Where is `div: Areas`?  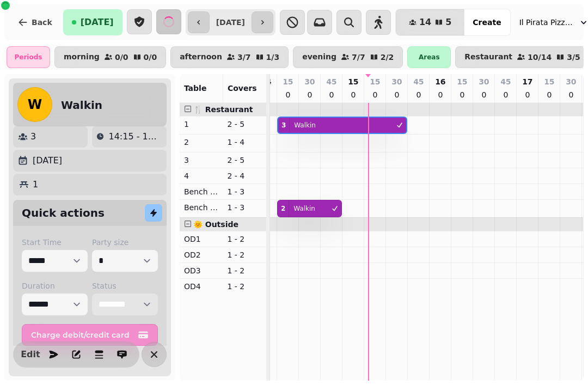 div: Areas is located at coordinates (429, 57).